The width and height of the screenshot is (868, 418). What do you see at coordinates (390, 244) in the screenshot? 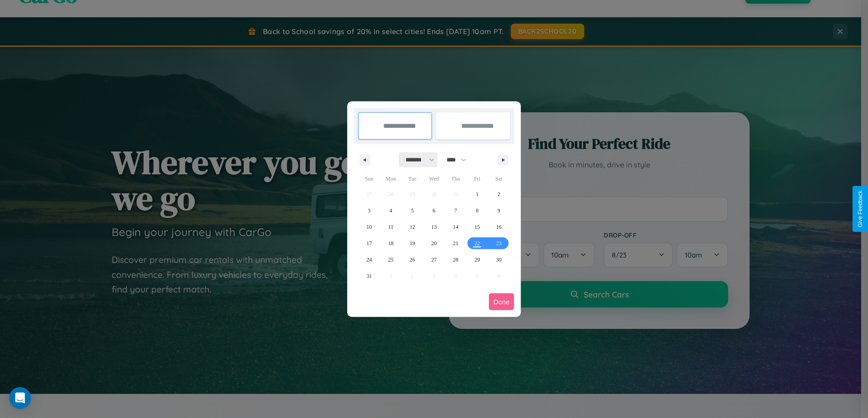
I see `button: 18` at bounding box center [390, 244].